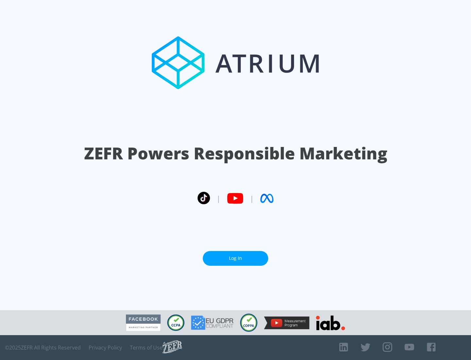 This screenshot has width=471, height=360. What do you see at coordinates (43, 348) in the screenshot?
I see `span: © 2025 ZEFR All Rights Reserved` at bounding box center [43, 348].